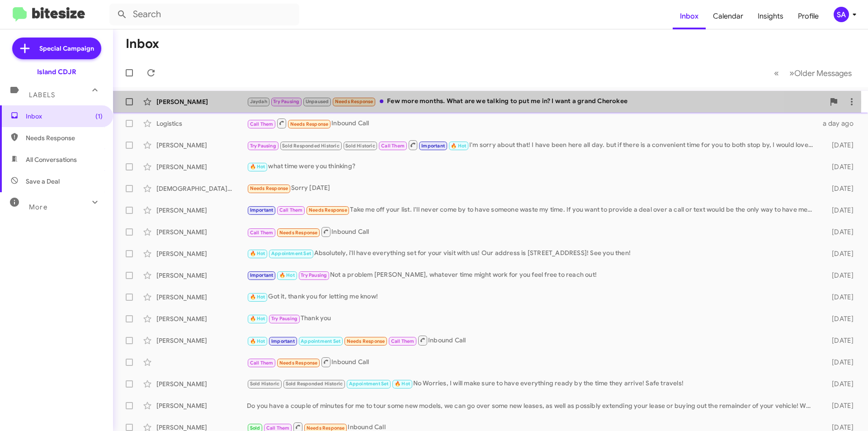 The height and width of the screenshot is (431, 868). What do you see at coordinates (813, 73) in the screenshot?
I see `nav: Page navigation example` at bounding box center [813, 73].